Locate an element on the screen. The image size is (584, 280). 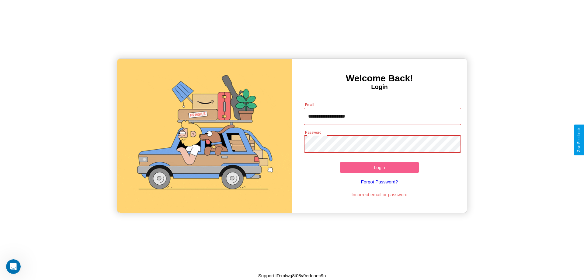
button: Login is located at coordinates (379, 167).